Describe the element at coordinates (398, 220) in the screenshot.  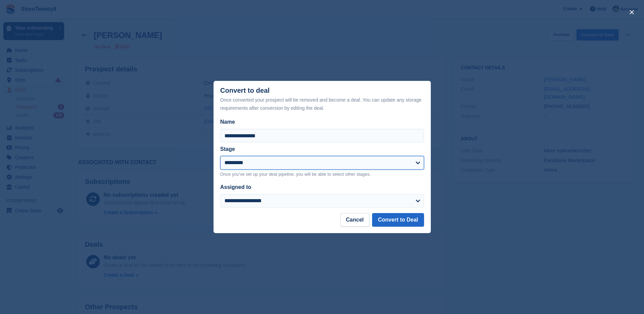
I see `button: Convert to Deal` at that location.